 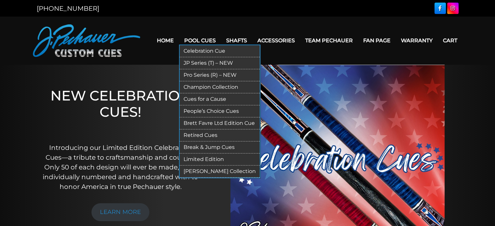 What do you see at coordinates (220, 159) in the screenshot?
I see `a: Limited Edition` at bounding box center [220, 159].